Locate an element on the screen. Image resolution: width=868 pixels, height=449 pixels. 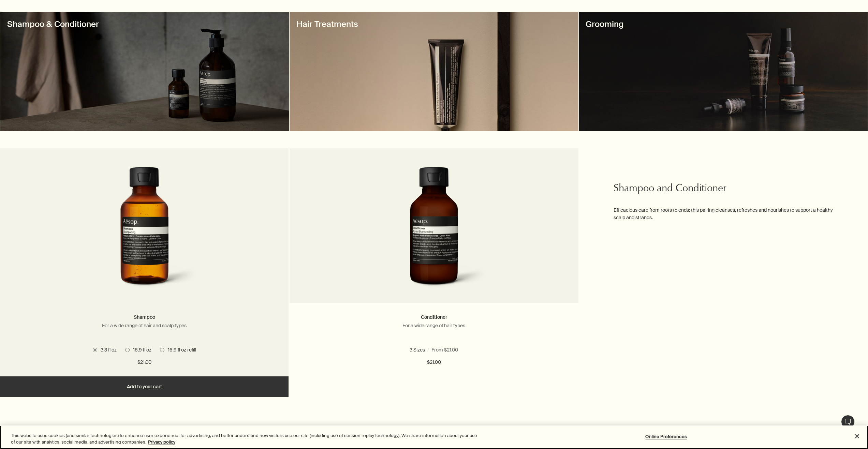
span: 3.4 oz is located at coordinates (402, 350).